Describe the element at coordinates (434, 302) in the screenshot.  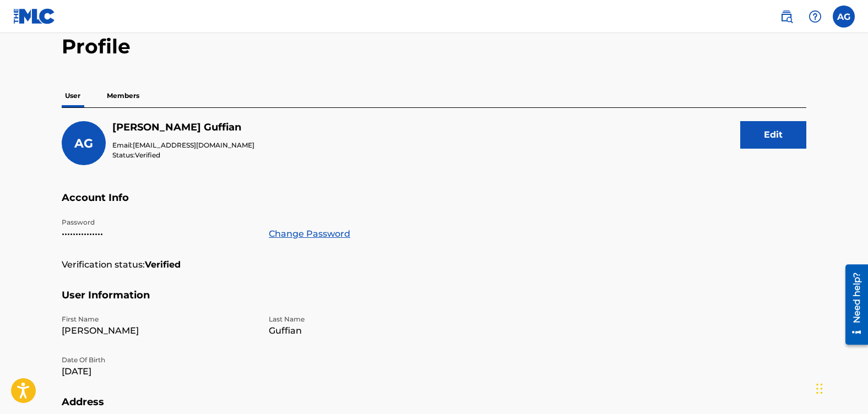
I see `h5: User Information` at that location.